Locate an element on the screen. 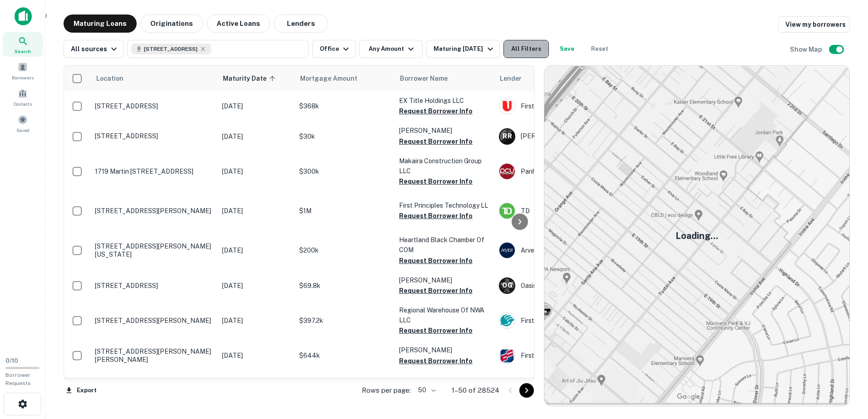 This screenshot has width=868, height=419. div: First Citizens Bank is located at coordinates (567, 355).